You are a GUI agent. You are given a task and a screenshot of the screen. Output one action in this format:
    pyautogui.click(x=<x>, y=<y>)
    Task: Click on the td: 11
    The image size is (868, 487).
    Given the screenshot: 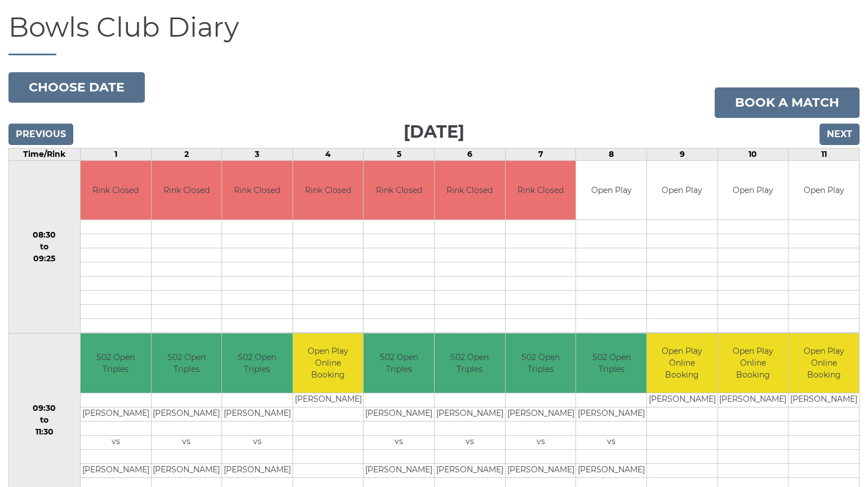 What is the action you would take?
    pyautogui.click(x=824, y=154)
    